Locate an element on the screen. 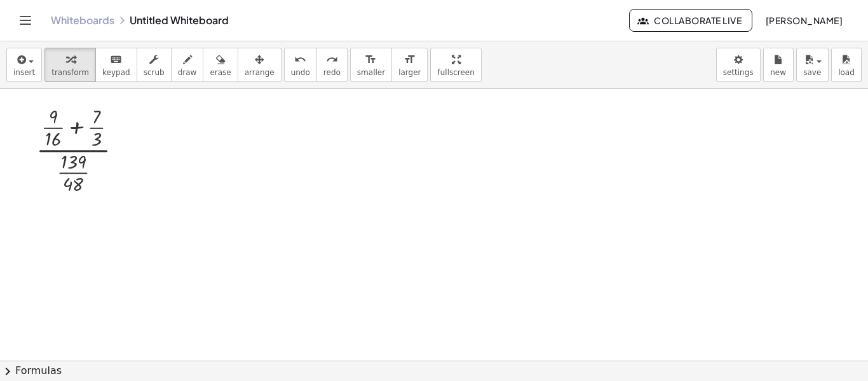 The image size is (868, 381). button: scrub is located at coordinates (154, 65).